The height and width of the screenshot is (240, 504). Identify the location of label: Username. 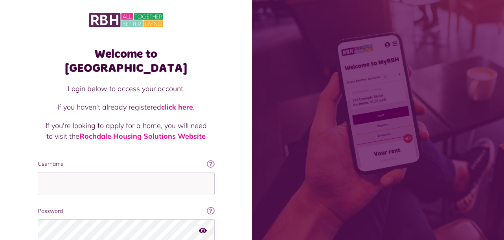
(126, 164).